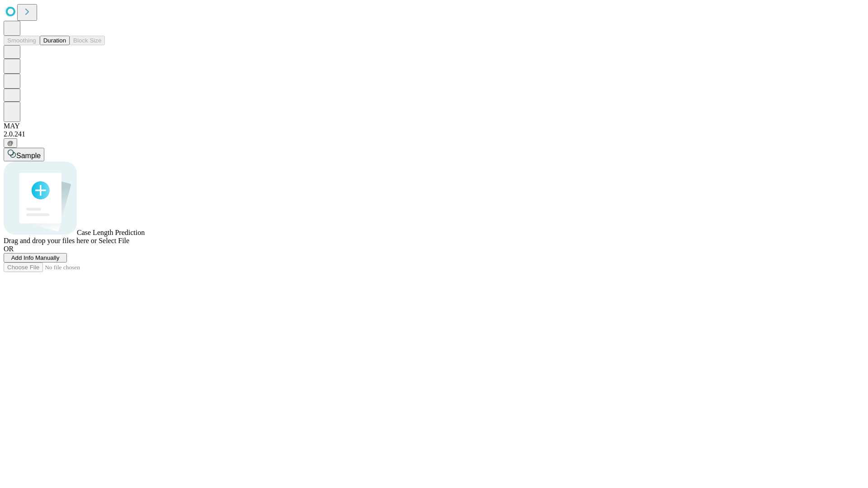  What do you see at coordinates (434, 134) in the screenshot?
I see `div: 2.0.241` at bounding box center [434, 134].